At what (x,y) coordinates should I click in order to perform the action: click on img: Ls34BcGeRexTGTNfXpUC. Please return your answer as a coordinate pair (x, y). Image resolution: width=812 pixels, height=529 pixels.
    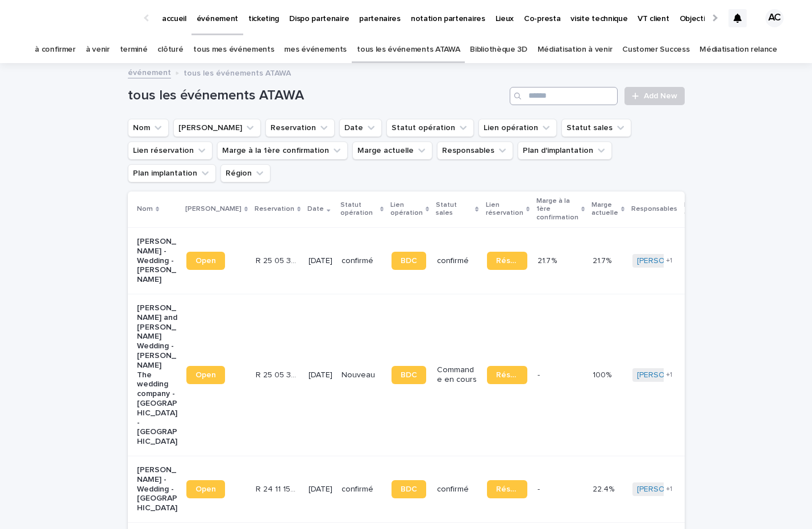
    Looking at the image, I should click on (77, 18).